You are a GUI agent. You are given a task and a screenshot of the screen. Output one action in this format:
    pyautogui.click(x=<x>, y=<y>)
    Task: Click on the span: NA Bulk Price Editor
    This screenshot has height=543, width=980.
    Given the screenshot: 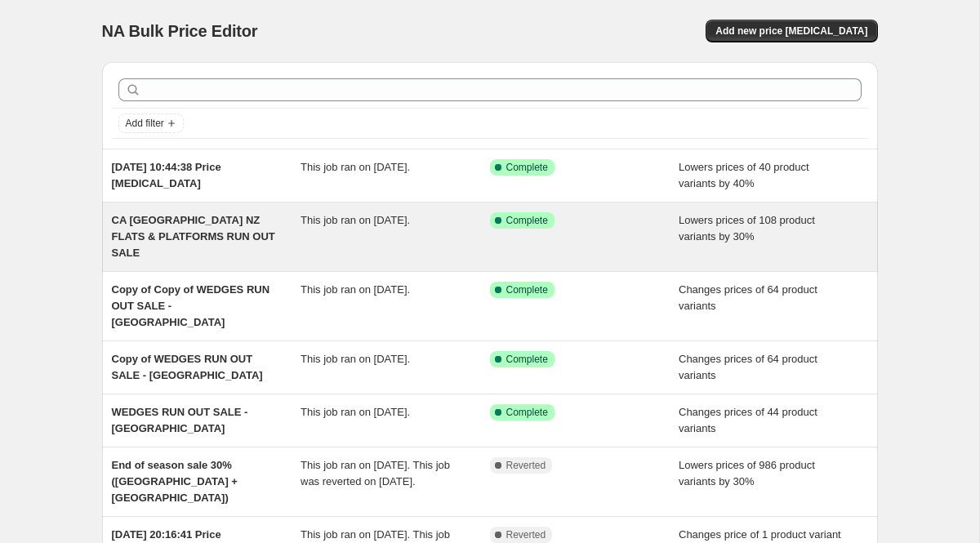 What is the action you would take?
    pyautogui.click(x=179, y=31)
    